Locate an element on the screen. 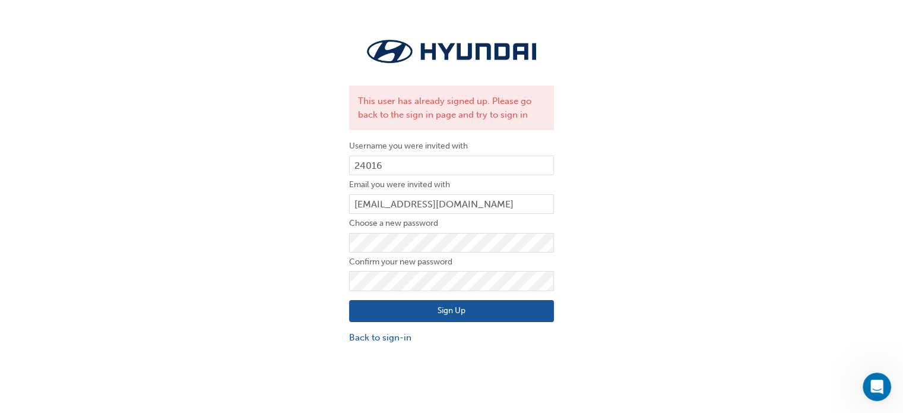  button: Sign Up is located at coordinates (451, 311).